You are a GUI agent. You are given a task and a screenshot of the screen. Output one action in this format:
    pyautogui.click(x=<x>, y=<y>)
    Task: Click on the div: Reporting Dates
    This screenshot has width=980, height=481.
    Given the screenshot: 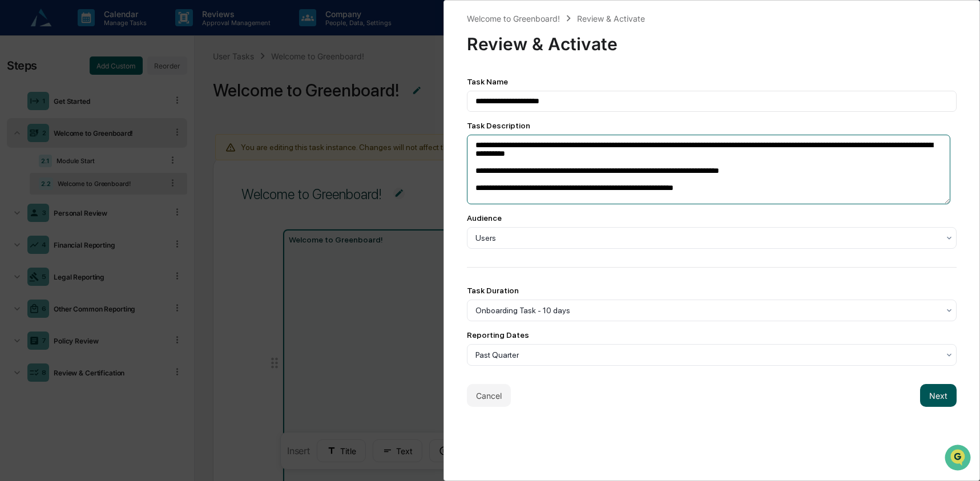 What is the action you would take?
    pyautogui.click(x=497, y=335)
    